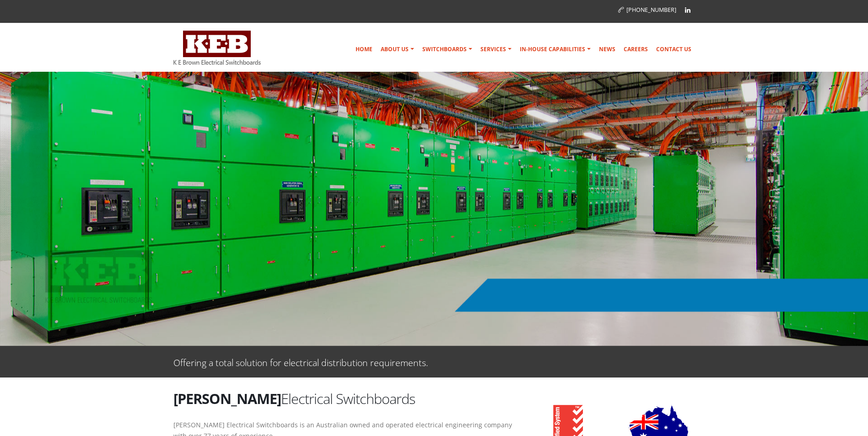 This screenshot has width=868, height=436. Describe the element at coordinates (217, 48) in the screenshot. I see `img: K E Brown Electrical Switchboards` at that location.